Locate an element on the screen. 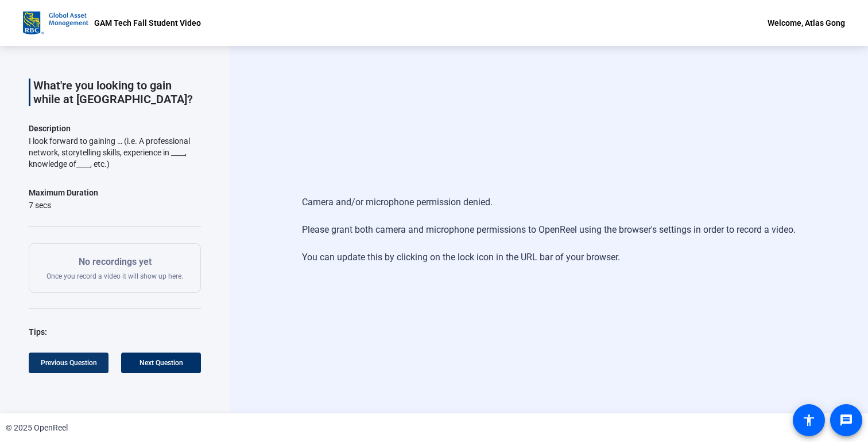 Image resolution: width=868 pixels, height=442 pixels. p: GAM Tech Fall Student Video is located at coordinates (147, 23).